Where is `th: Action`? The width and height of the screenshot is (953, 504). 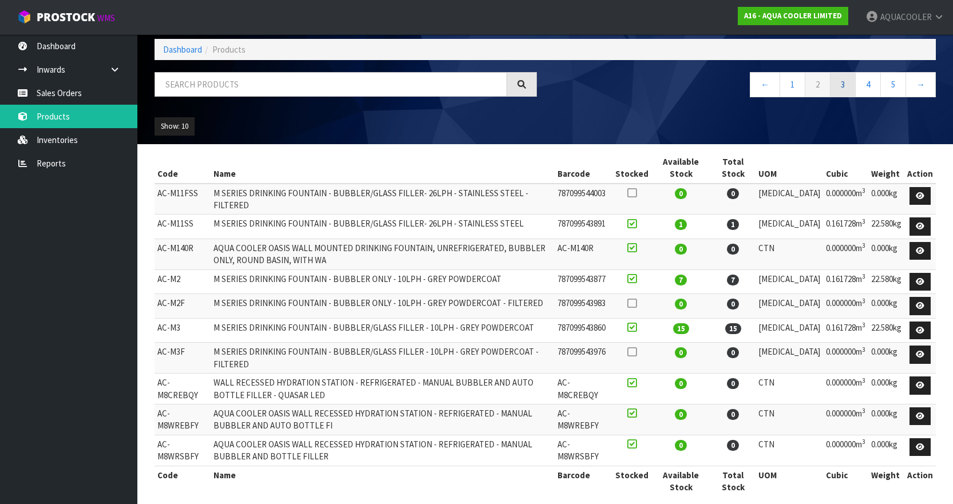 th: Action is located at coordinates (920, 168).